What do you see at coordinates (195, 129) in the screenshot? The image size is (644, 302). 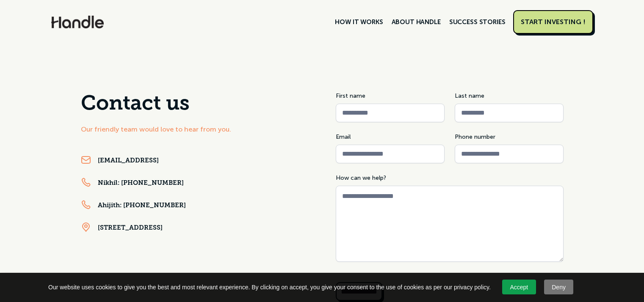 I see `div: Our friendly team would love to hear from you.` at bounding box center [195, 129].